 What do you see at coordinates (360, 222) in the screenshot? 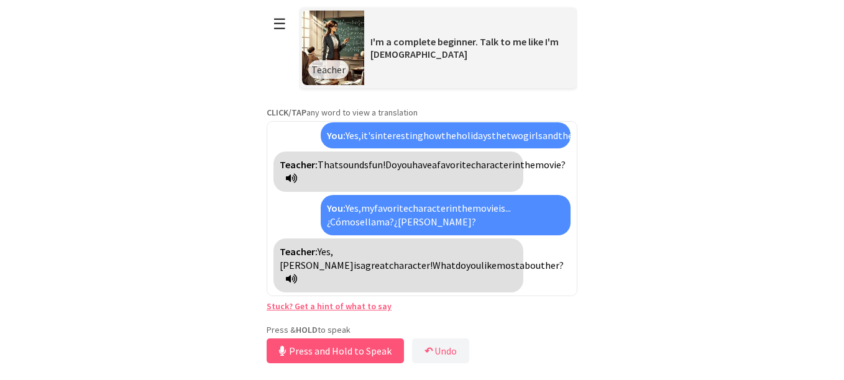
I see `span: se` at bounding box center [360, 222].